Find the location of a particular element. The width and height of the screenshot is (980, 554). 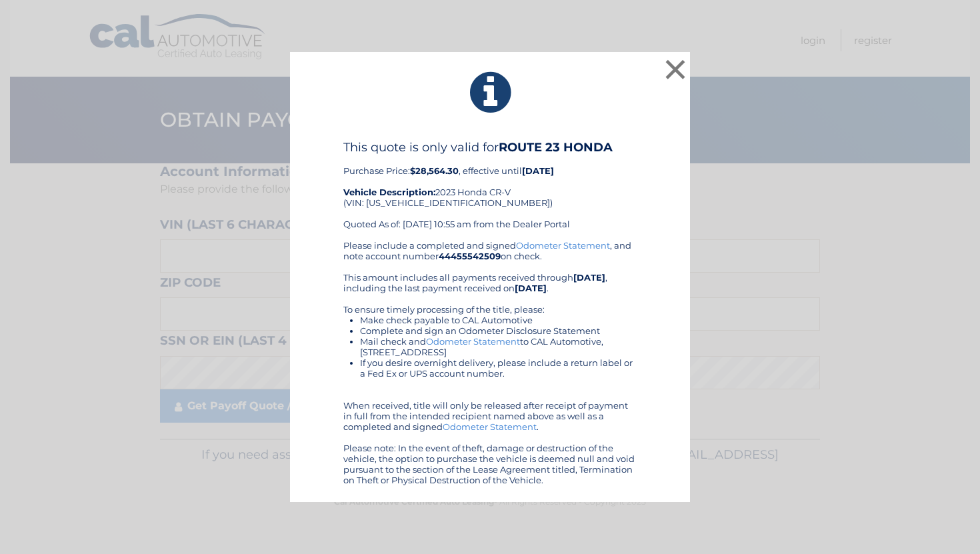

b: ROUTE 23 HONDA is located at coordinates (555, 147).